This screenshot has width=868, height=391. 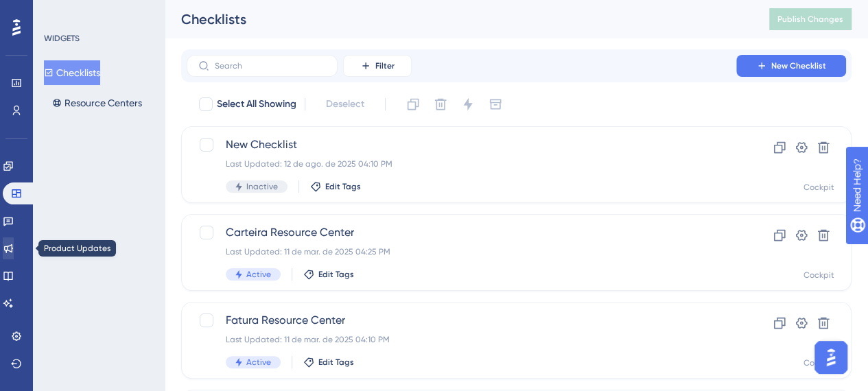 What do you see at coordinates (271, 66) in the screenshot?
I see `input: Search` at bounding box center [271, 66].